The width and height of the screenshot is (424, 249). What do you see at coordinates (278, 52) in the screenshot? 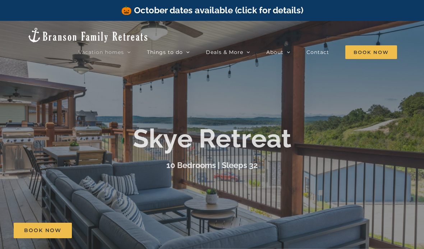
I see `a: About` at bounding box center [278, 52].